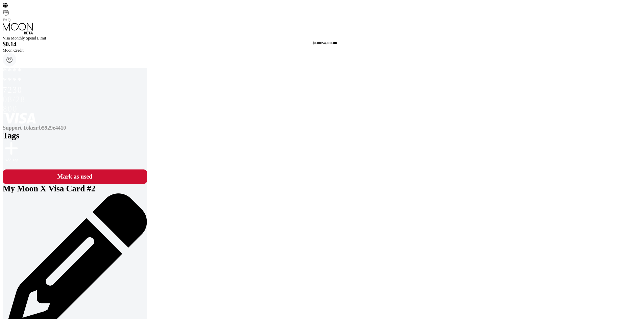  I want to click on div: My Moon X Visa Card #2, so click(67, 189).